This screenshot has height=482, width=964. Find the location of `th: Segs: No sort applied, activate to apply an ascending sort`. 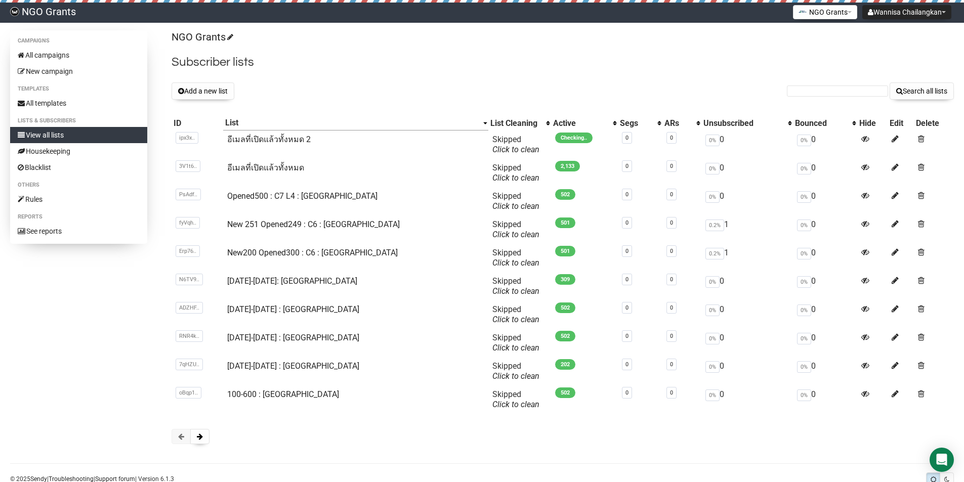

th: Segs: No sort applied, activate to apply an ascending sort is located at coordinates (640, 123).